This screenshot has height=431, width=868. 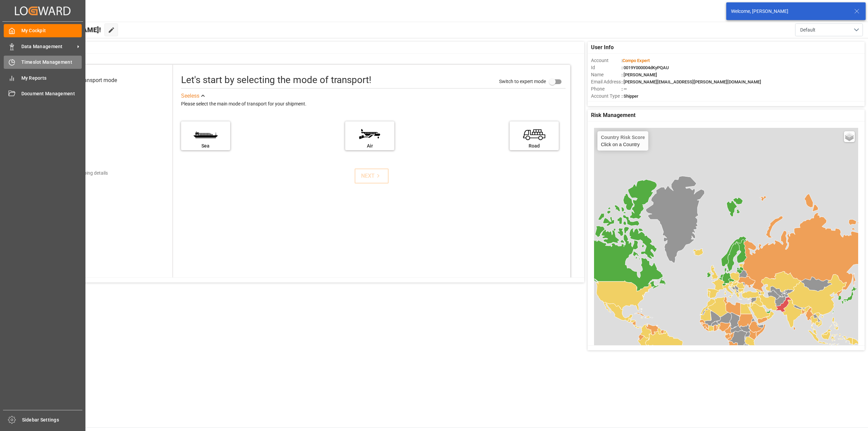 I want to click on span: My Cockpit, so click(x=51, y=31).